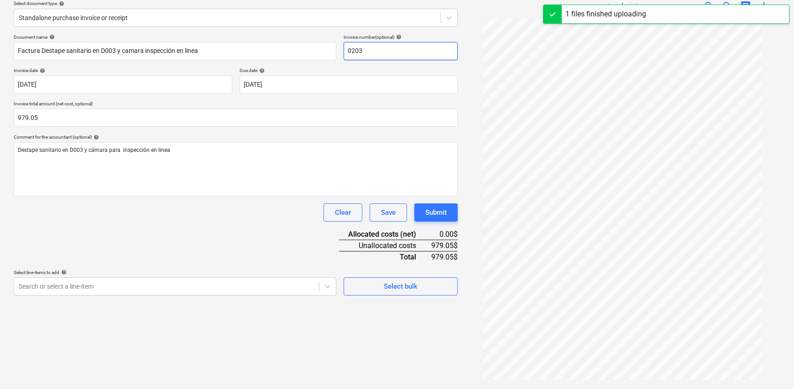  What do you see at coordinates (401, 286) in the screenshot?
I see `button: Select bulk` at bounding box center [401, 286].